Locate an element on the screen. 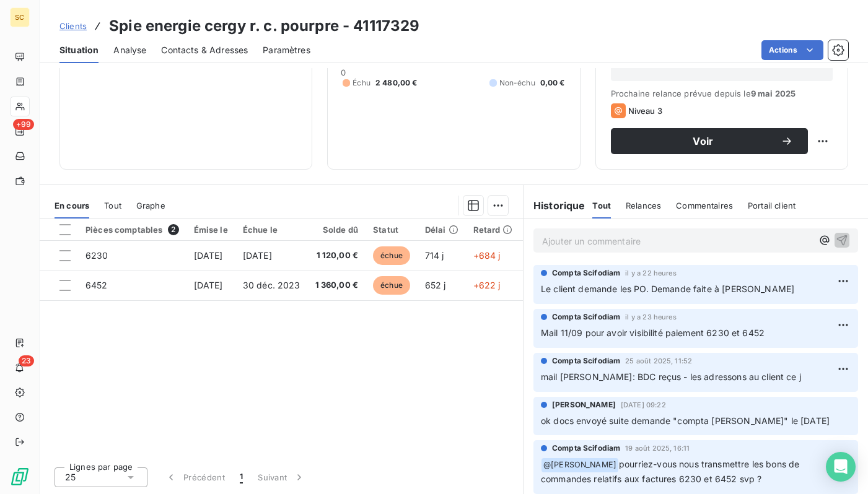 The width and height of the screenshot is (868, 494). span: Mail 11/09 pour avoir visibilité paiement 6230 et 6452 is located at coordinates (653, 333).